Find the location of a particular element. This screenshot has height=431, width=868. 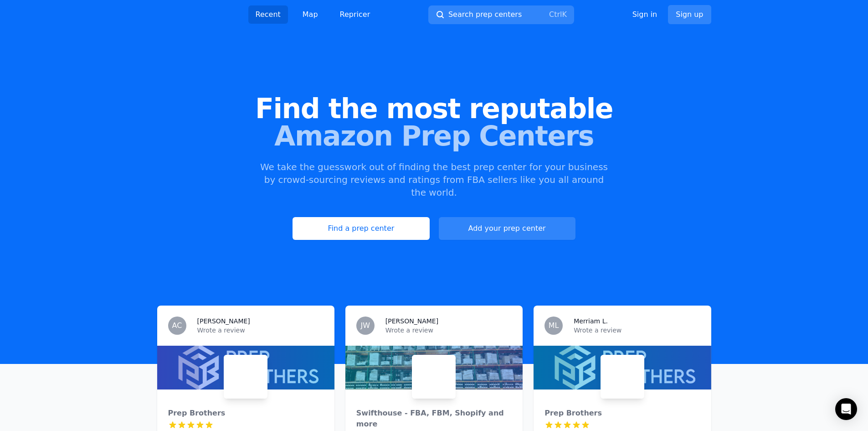

kbd: K is located at coordinates (564, 14).